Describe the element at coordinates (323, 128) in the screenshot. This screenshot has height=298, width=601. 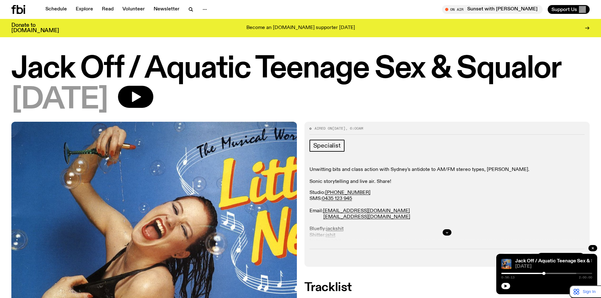
I see `span: Aired on` at that location.